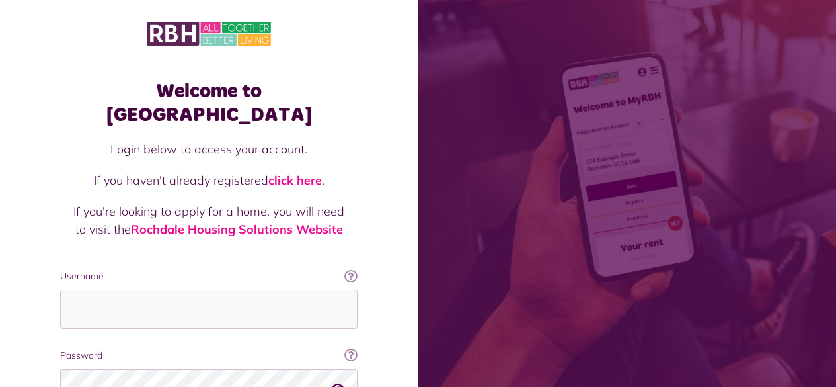 The width and height of the screenshot is (836, 387). I want to click on label: Password, so click(209, 355).